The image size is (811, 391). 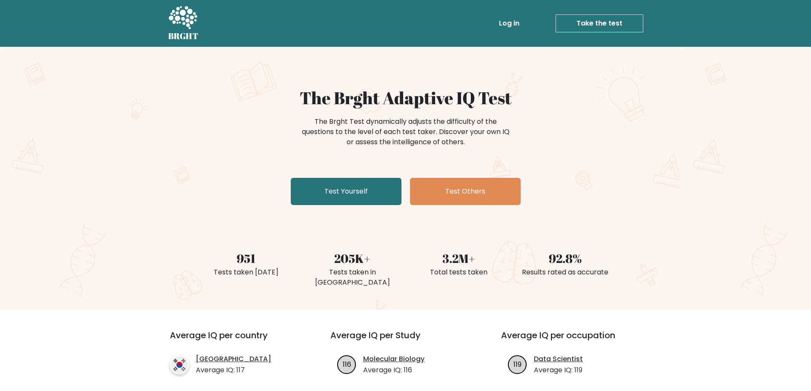 What do you see at coordinates (406, 132) in the screenshot?
I see `div: The Brght Test dynamically adjusts the difficulty of the questions to the level of each test take...` at bounding box center [406, 132].